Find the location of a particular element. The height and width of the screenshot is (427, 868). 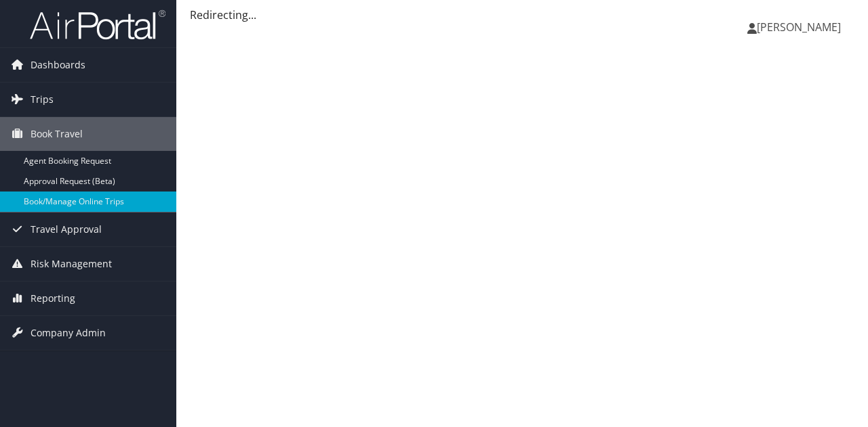

img: airportal-logo.png is located at coordinates (98, 25).